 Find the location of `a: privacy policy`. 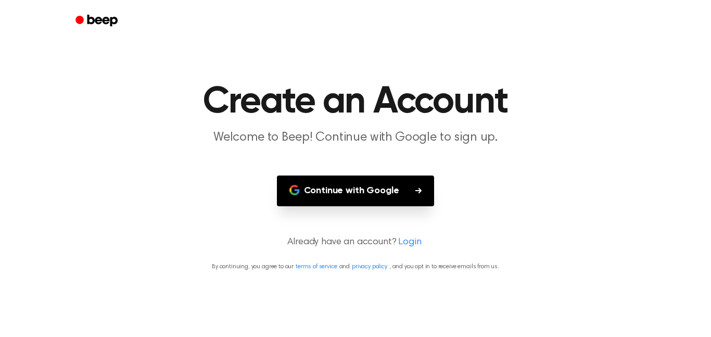

a: privacy policy is located at coordinates (369, 266).